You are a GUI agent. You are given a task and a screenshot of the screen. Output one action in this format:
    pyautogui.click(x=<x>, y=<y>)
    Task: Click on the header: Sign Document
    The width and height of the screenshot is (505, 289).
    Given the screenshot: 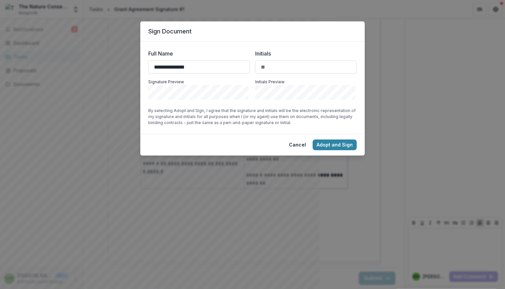 What is the action you would take?
    pyautogui.click(x=253, y=31)
    